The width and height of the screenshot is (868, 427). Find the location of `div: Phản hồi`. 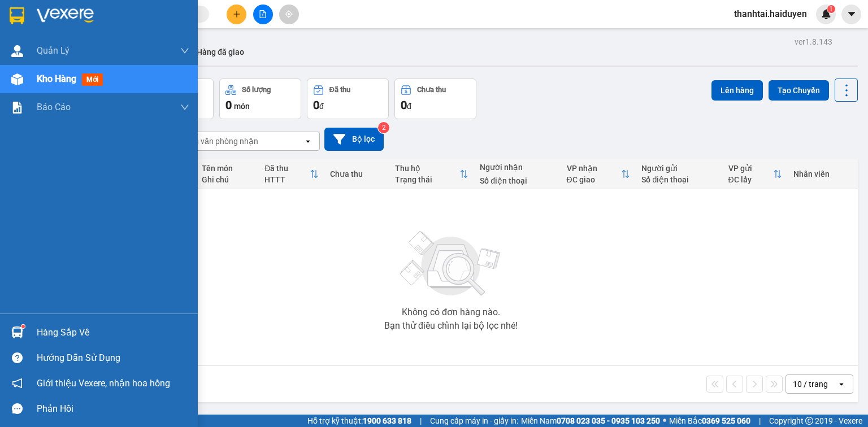

div: Phản hồi is located at coordinates (113, 409).